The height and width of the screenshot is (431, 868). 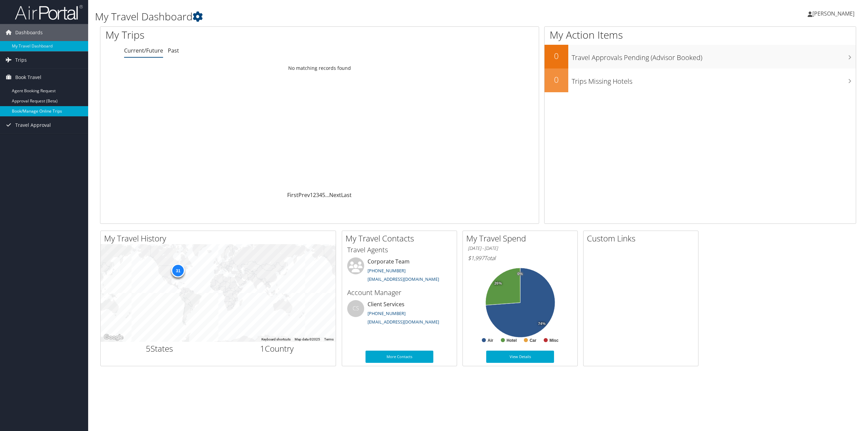 I want to click on a: Next, so click(x=335, y=195).